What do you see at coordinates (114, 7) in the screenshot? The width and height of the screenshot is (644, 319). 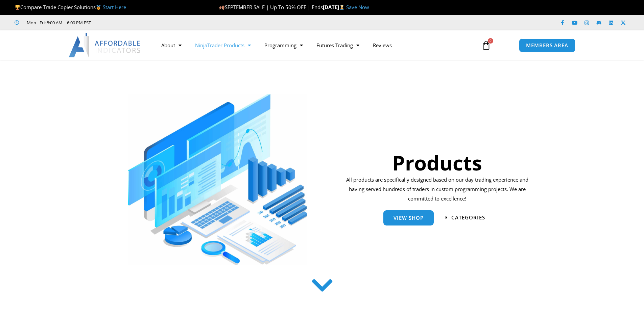 I see `a: Start Here` at bounding box center [114, 7].